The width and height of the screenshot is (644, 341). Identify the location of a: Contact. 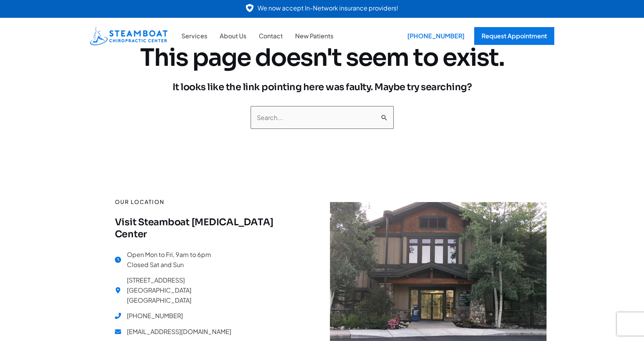
(271, 36).